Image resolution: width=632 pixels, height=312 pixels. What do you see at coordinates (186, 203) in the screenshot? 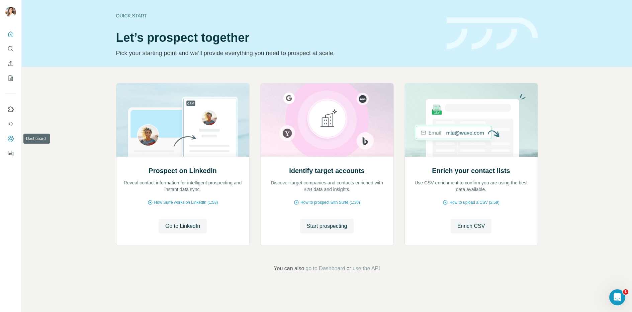
I see `span: How Surfe works on LinkedIn (1:58)` at bounding box center [186, 203].